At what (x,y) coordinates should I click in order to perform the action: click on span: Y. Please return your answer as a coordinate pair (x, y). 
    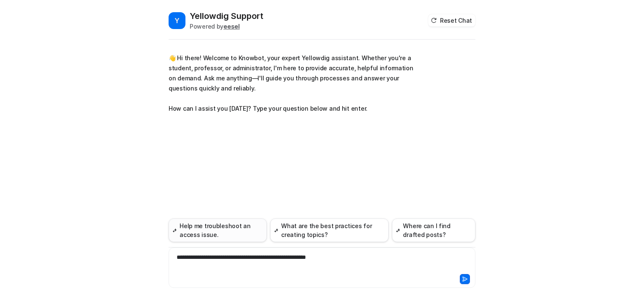
    Looking at the image, I should click on (177, 21).